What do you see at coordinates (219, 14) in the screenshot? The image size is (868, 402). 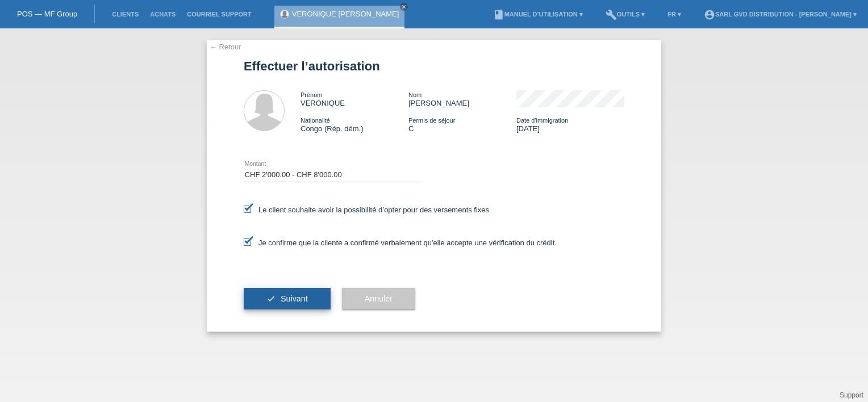 I see `a: Courriel Support` at bounding box center [219, 14].